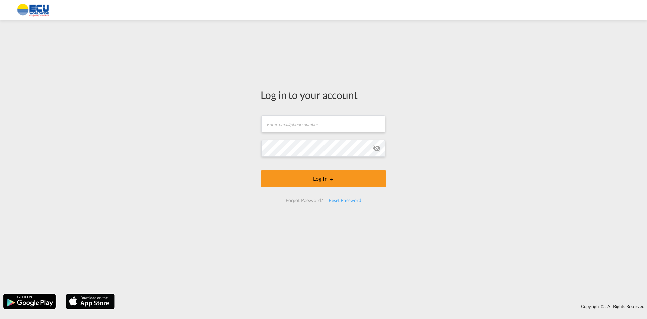  I want to click on img: 6cccb1402a9411edb762cf9624ab9cda.png, so click(33, 10).